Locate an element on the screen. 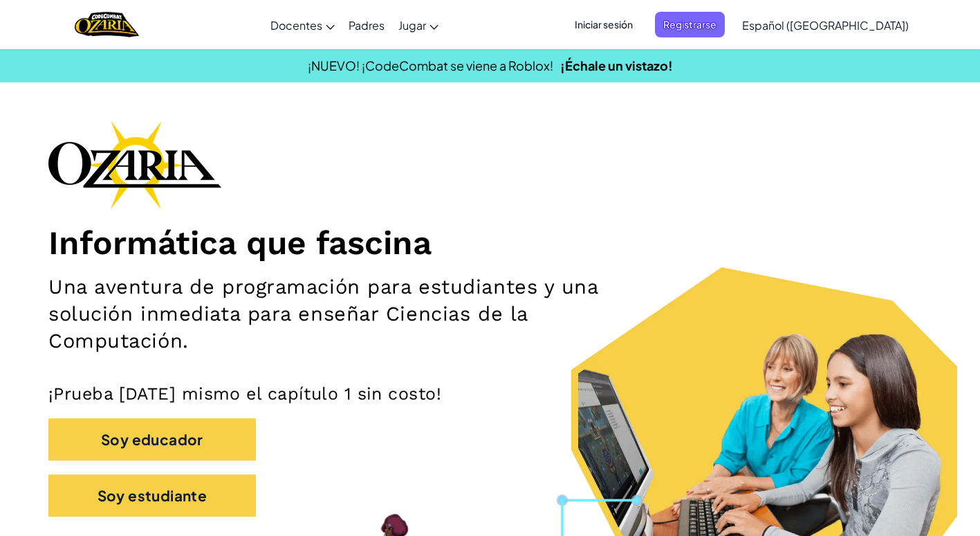 Image resolution: width=980 pixels, height=536 pixels. button: Soy estudiante is located at coordinates (152, 495).